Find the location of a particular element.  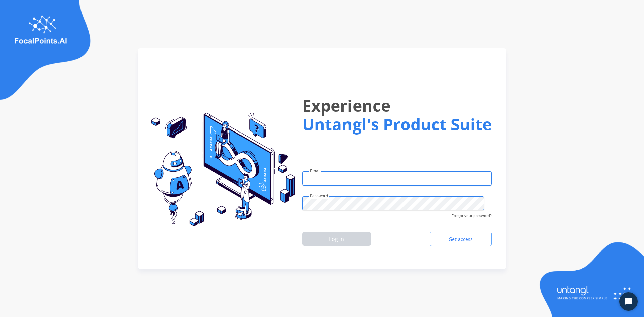

span: Get access is located at coordinates (461, 239).